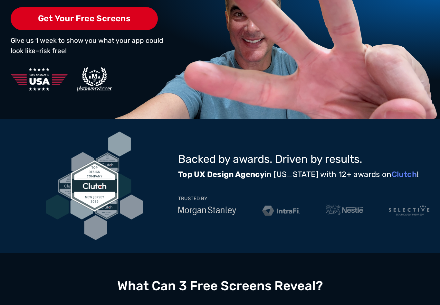 This screenshot has height=305, width=440. I want to click on strong: Top UX Design Agency, so click(221, 174).